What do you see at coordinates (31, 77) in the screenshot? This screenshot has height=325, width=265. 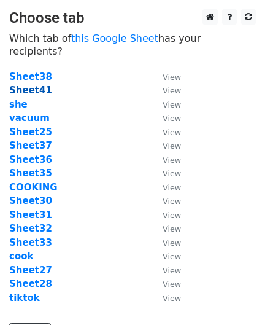 I see `a: Sheet38` at bounding box center [31, 77].